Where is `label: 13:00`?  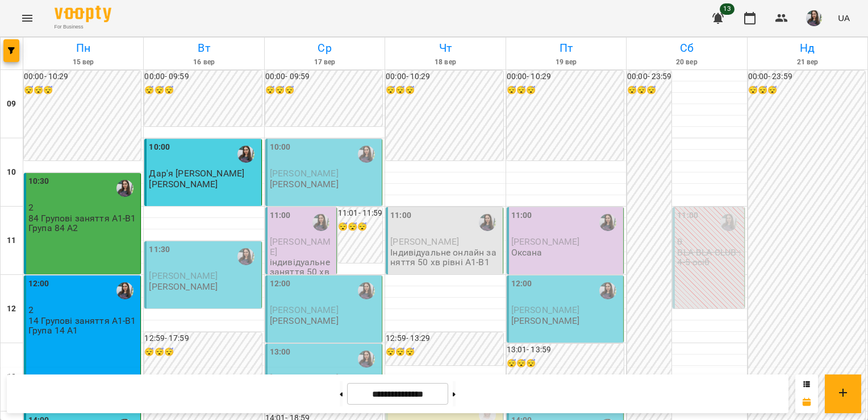 label: 13:00 is located at coordinates (280, 352).